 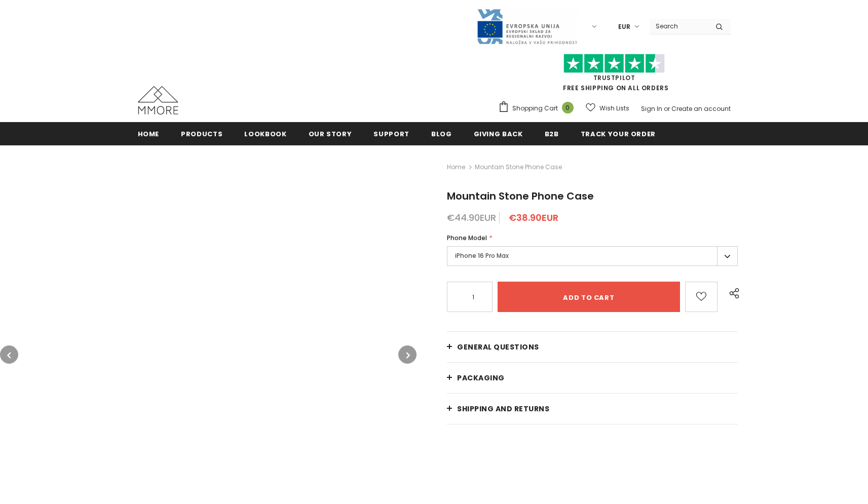 What do you see at coordinates (158, 101) in the screenshot?
I see `img: MMORE Cases` at bounding box center [158, 101].